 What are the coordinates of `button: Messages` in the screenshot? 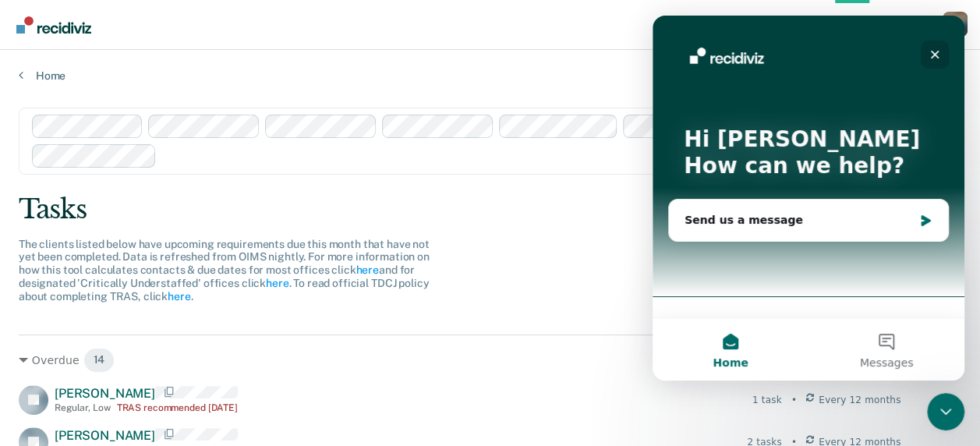 It's located at (234, 334).